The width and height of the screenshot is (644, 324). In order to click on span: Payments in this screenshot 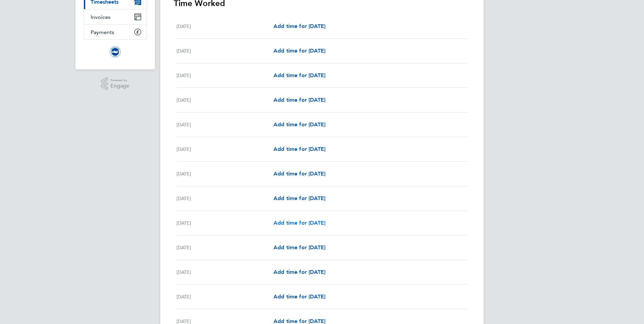, I will do `click(102, 32)`.